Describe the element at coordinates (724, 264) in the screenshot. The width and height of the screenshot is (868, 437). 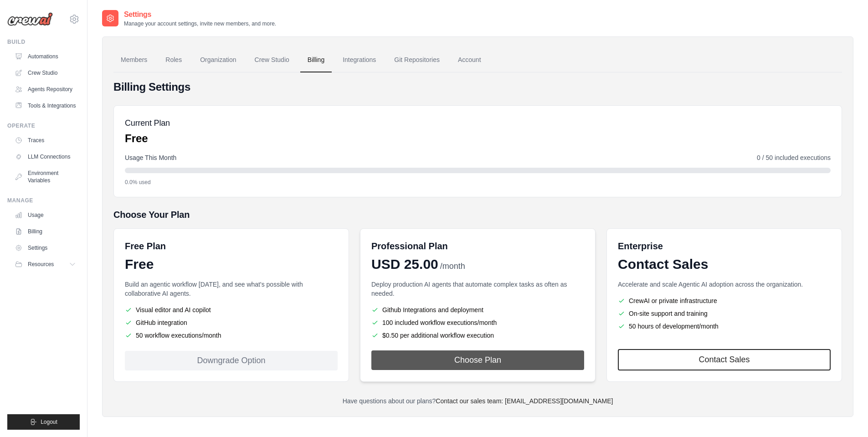
I see `div: Contact Sales` at that location.